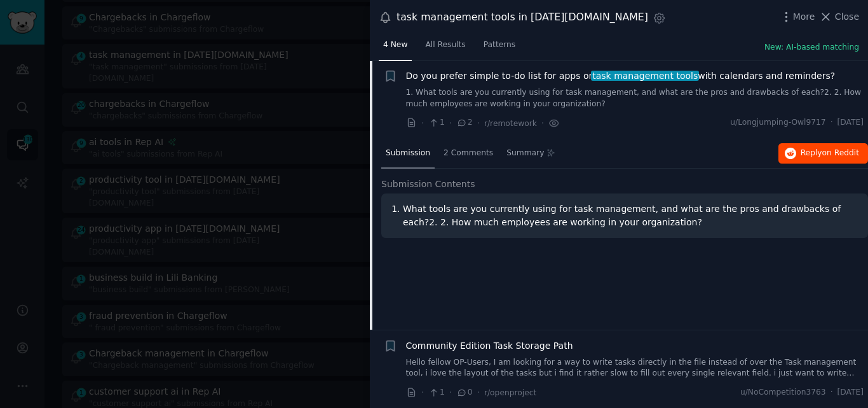  What do you see at coordinates (635, 367) in the screenshot?
I see `a: Hello fellow OP-Users, I am looking for a way to write tasks directly in the file instead of over...` at bounding box center [635, 367].